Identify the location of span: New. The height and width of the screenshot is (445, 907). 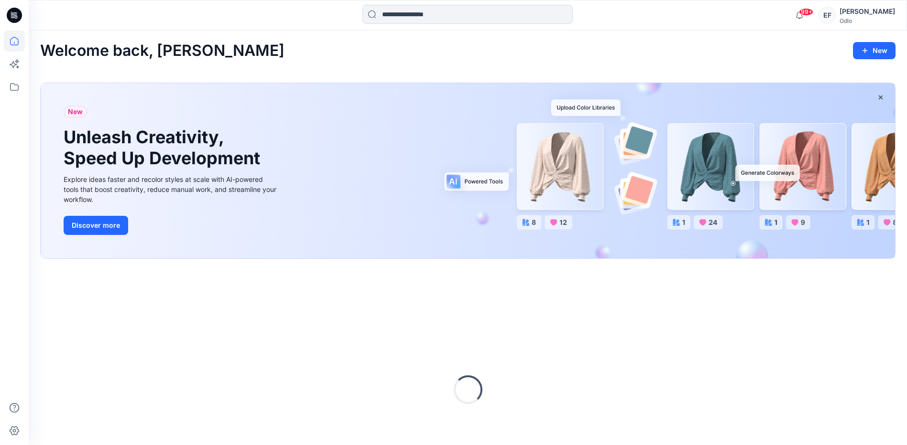
(75, 112).